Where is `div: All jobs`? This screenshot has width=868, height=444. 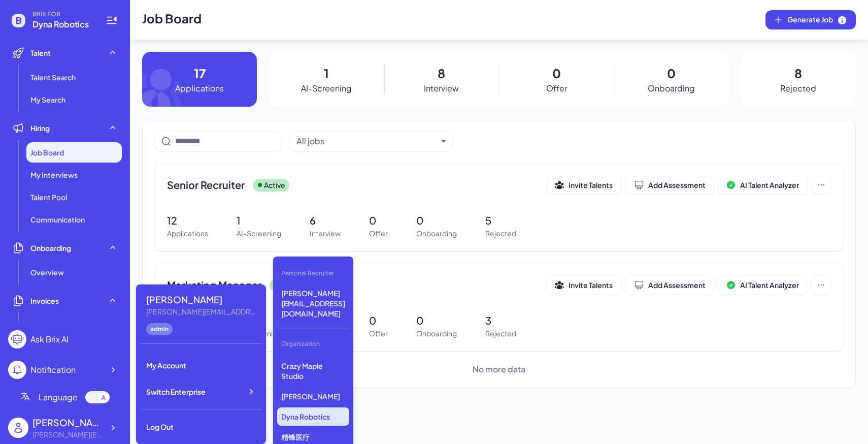
div: All jobs is located at coordinates (310, 141).